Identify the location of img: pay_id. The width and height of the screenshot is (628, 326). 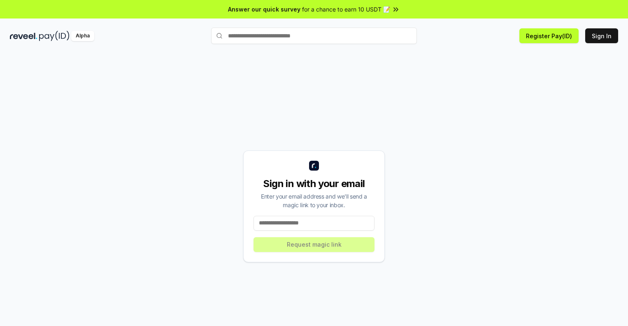
(54, 36).